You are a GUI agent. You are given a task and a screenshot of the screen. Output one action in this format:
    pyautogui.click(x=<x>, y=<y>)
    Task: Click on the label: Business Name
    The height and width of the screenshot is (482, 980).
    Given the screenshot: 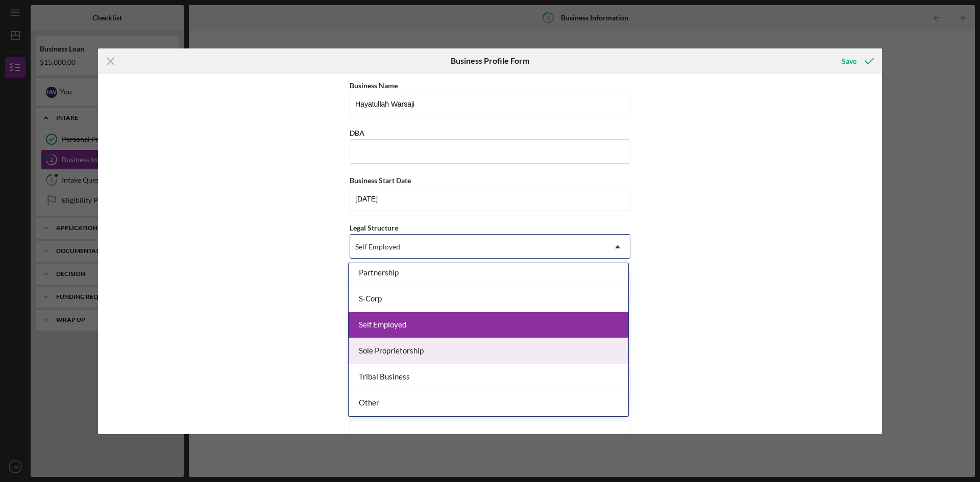 What is the action you would take?
    pyautogui.click(x=373, y=85)
    